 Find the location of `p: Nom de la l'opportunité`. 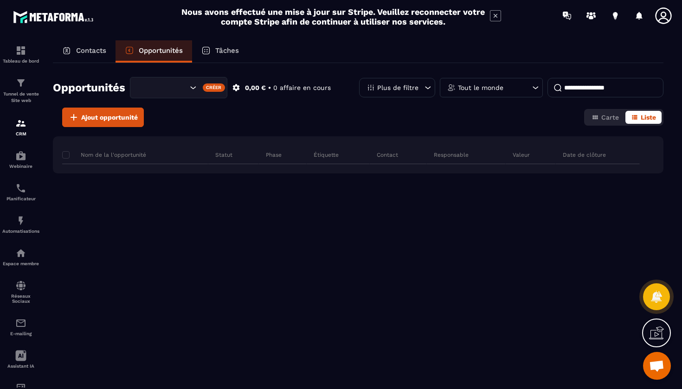

p: Nom de la l'opportunité is located at coordinates (104, 155).